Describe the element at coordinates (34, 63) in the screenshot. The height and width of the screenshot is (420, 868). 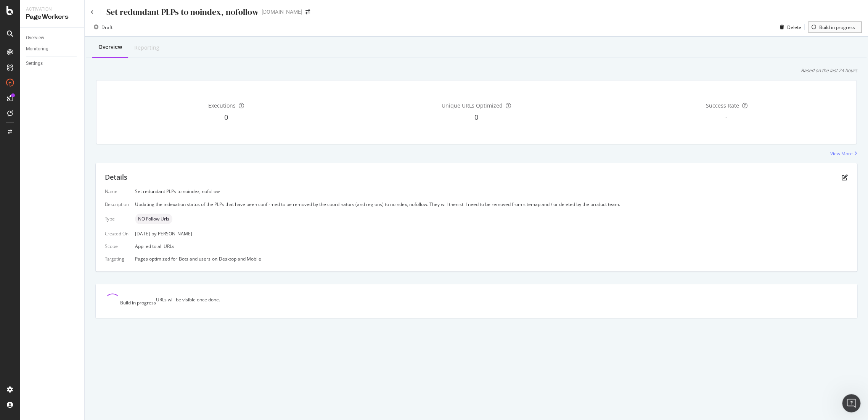
I see `div: Settings` at that location.